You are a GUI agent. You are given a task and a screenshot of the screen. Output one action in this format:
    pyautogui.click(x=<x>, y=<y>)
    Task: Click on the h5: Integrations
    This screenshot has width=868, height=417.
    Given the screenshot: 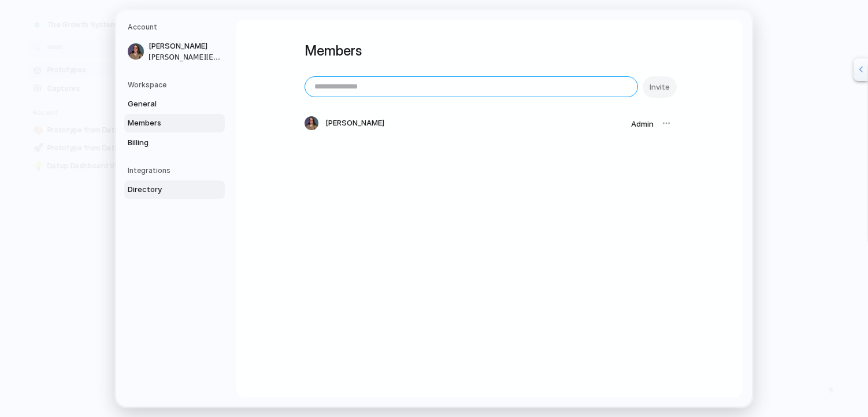 What is the action you would take?
    pyautogui.click(x=176, y=171)
    